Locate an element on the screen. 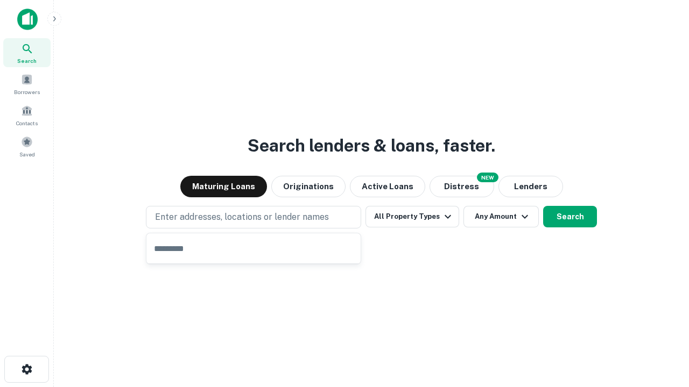  button: All Property Types is located at coordinates (412, 217).